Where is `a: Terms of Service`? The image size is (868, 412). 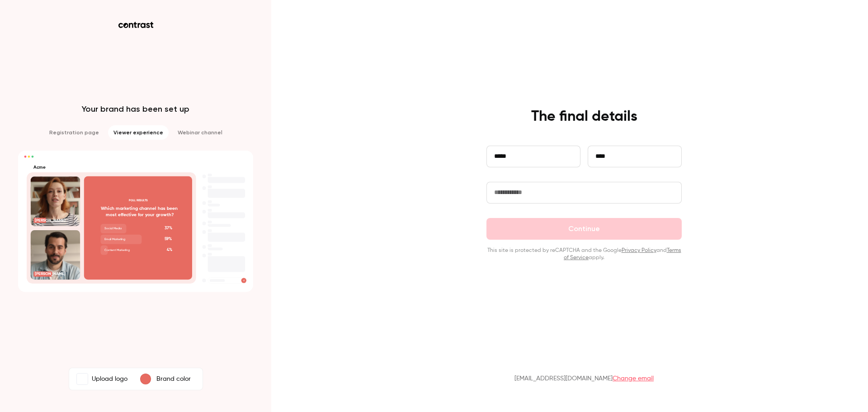 a: Terms of Service is located at coordinates (622, 255).